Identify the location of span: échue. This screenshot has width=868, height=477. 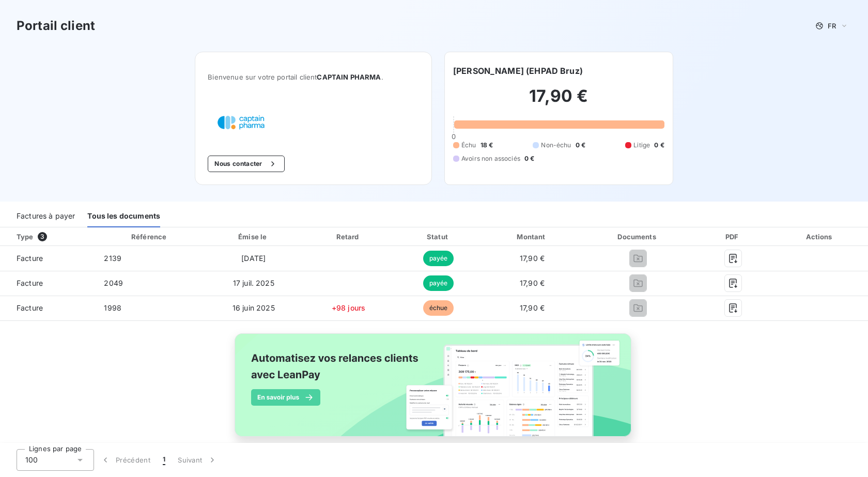
(439, 308).